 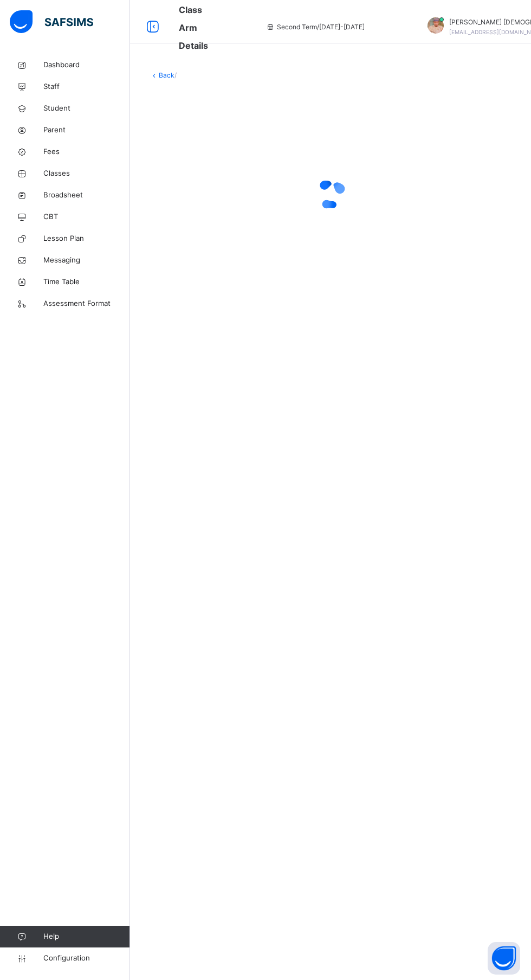 I want to click on span: Dashboard, so click(x=87, y=65).